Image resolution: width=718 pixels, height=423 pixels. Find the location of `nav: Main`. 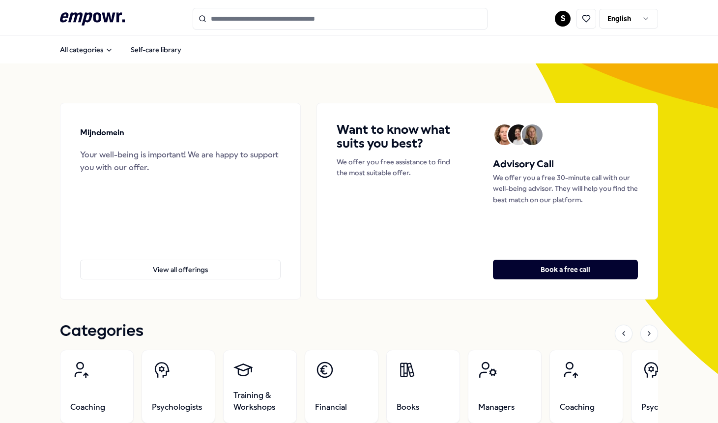

nav: Main is located at coordinates (120, 50).